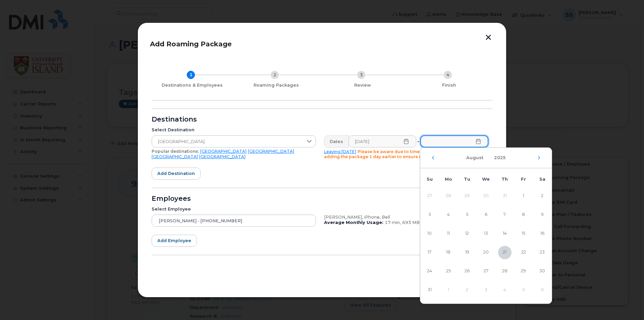 The height and width of the screenshot is (320, 644). Describe the element at coordinates (505, 253) in the screenshot. I see `span: 21` at that location.